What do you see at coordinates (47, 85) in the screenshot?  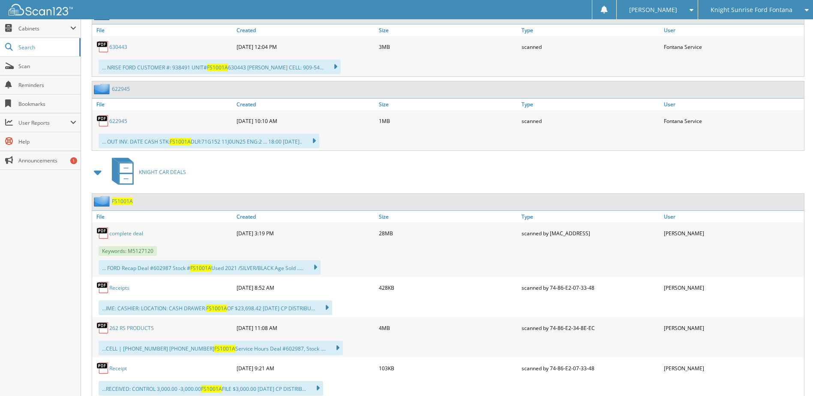 I see `span: Reminders` at bounding box center [47, 85].